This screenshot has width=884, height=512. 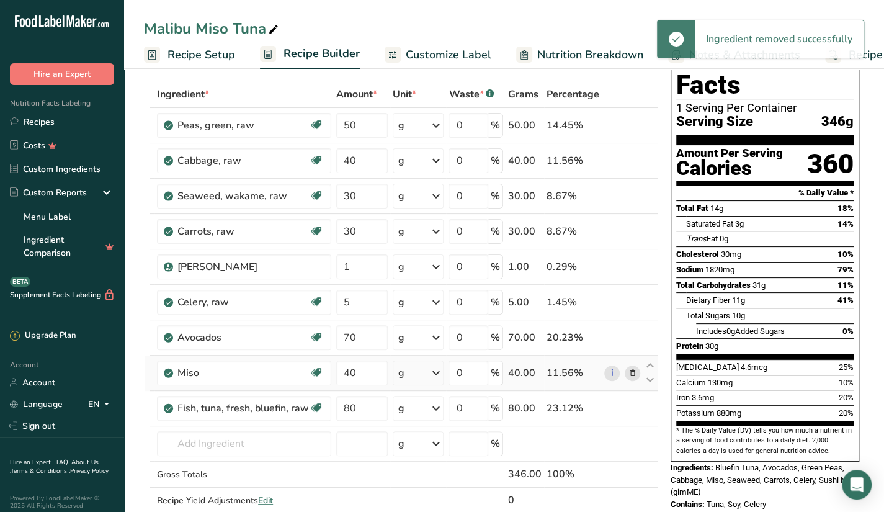 I want to click on input: Add Ingredient, so click(x=244, y=444).